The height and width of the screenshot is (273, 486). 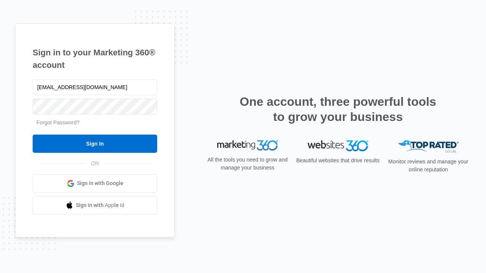 I want to click on p: Beautiful websites that drive results, so click(x=338, y=160).